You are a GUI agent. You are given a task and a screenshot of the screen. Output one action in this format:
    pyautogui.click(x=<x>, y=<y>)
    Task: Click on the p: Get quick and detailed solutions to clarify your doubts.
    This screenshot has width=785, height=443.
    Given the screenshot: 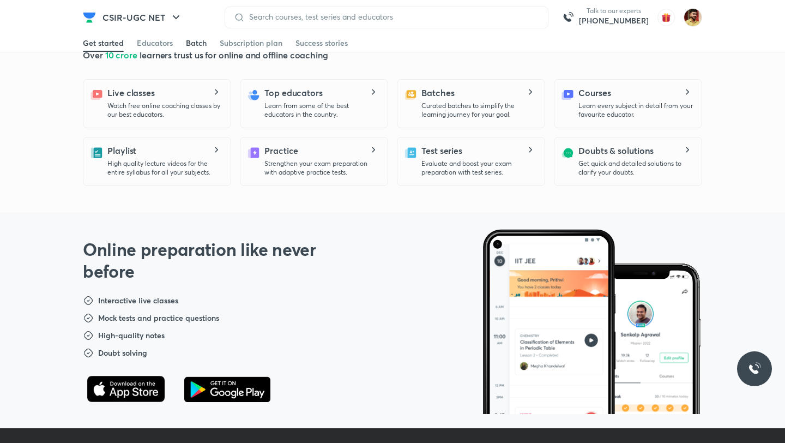 What is the action you would take?
    pyautogui.click(x=636, y=168)
    